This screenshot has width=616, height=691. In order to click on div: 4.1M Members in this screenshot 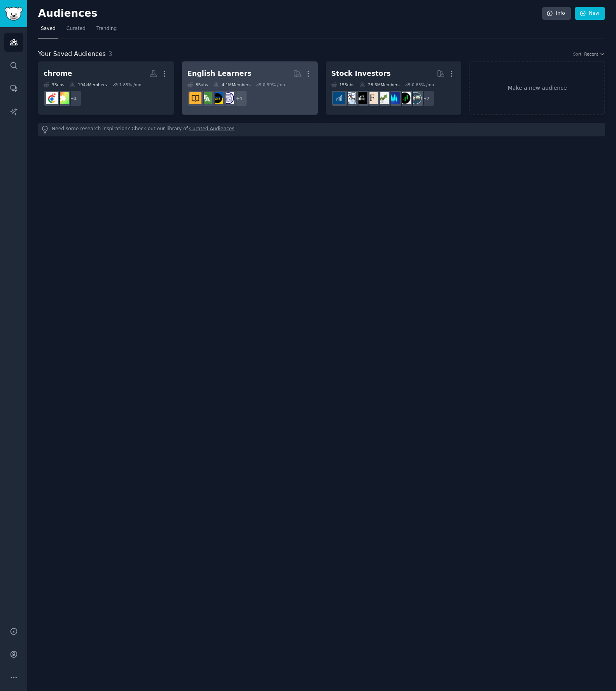, I will do `click(231, 84)`.